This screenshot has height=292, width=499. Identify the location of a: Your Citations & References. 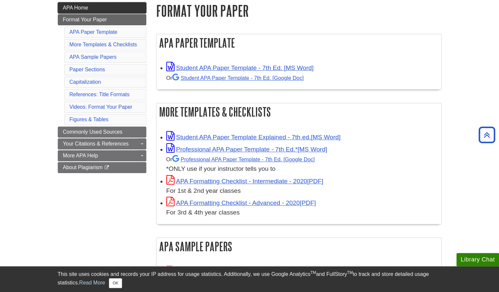
(102, 144).